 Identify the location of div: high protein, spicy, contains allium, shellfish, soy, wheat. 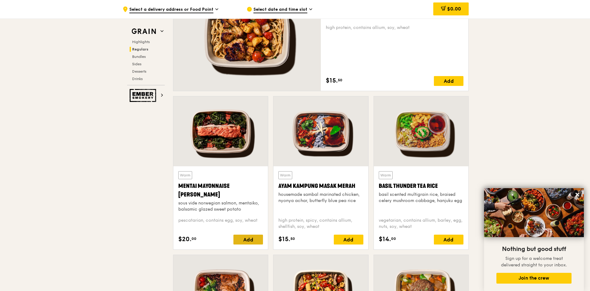
(320, 223).